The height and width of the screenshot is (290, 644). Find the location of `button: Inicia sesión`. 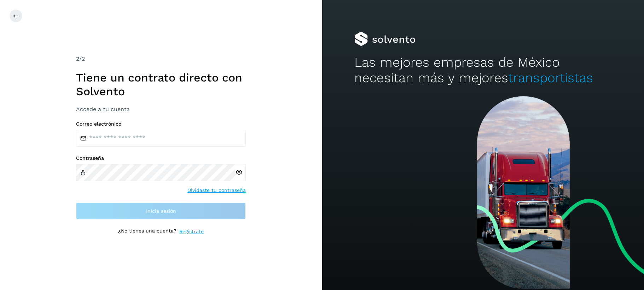

button: Inicia sesión is located at coordinates (161, 211).